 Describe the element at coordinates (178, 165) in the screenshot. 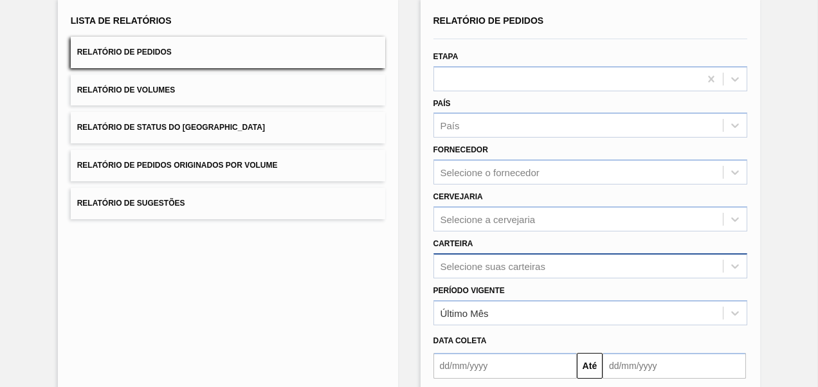

I see `span: Relatório de Pedidos Originados por Volume` at that location.